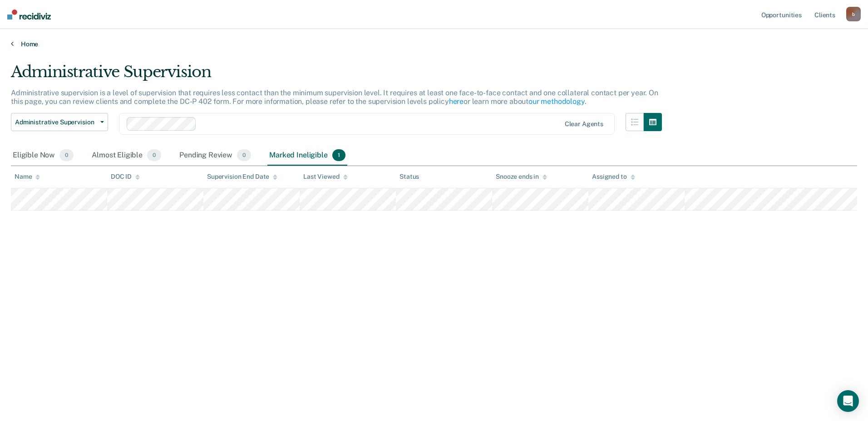 The width and height of the screenshot is (868, 421). I want to click on div: Clear agents, so click(584, 124).